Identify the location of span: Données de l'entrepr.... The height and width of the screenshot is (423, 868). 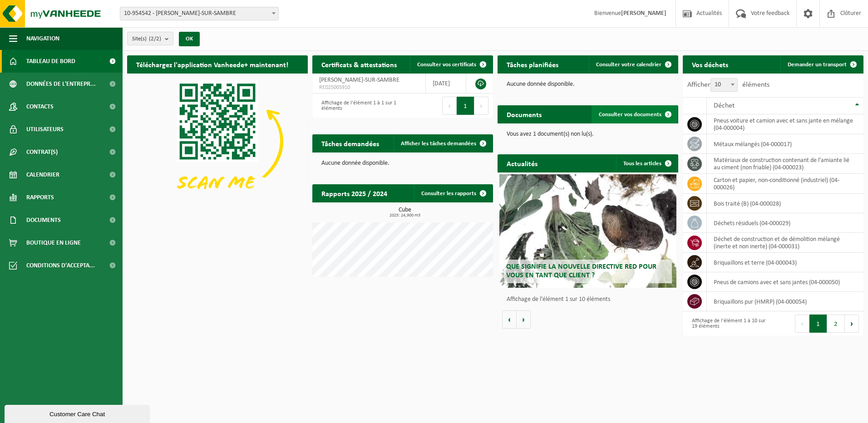
(61, 84).